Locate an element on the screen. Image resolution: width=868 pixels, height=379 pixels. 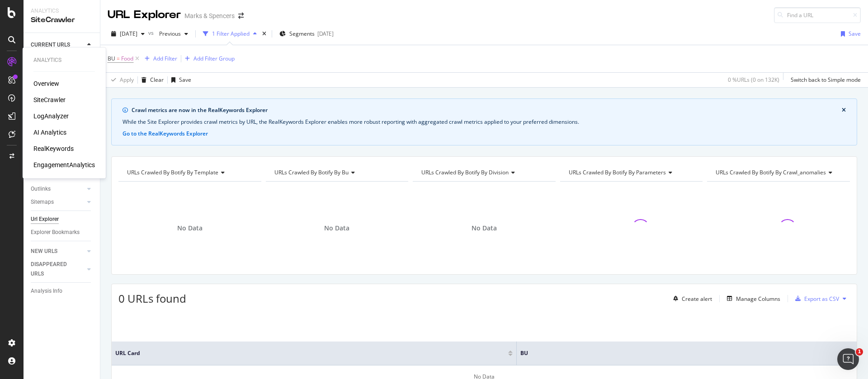
button: Create alert is located at coordinates (691, 299).